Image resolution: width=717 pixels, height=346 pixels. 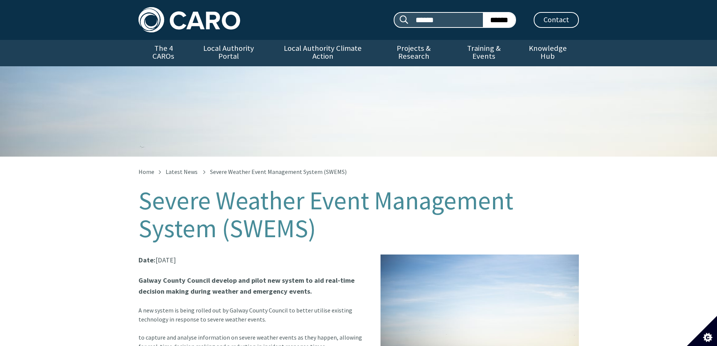 I want to click on a: Home, so click(x=146, y=172).